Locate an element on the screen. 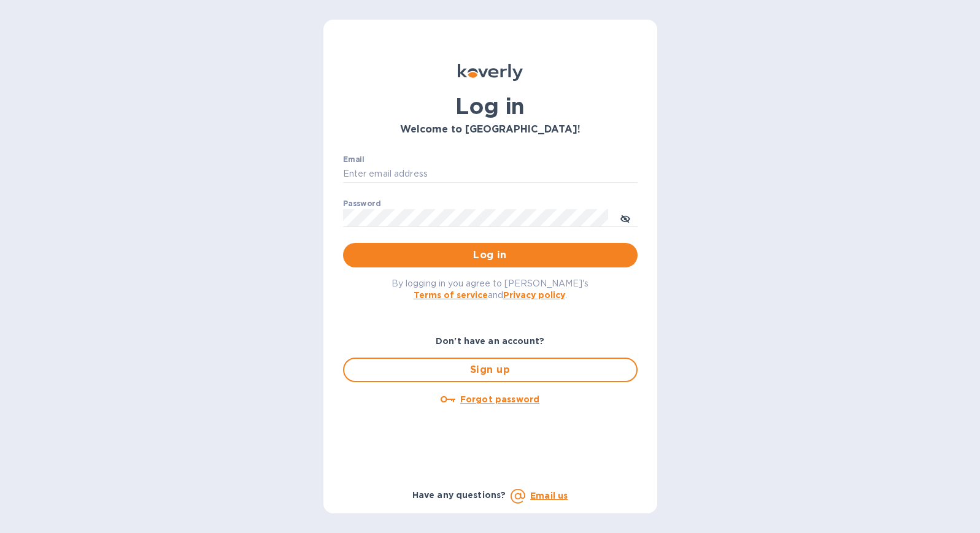 The height and width of the screenshot is (533, 980). b: Have any questions? is located at coordinates (459, 495).